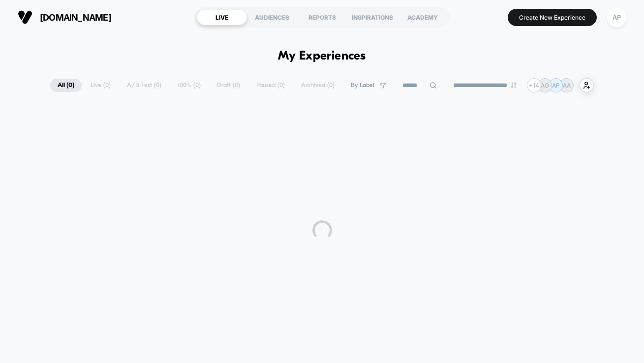 This screenshot has width=644, height=363. What do you see at coordinates (362, 85) in the screenshot?
I see `span: By Label` at bounding box center [362, 85].